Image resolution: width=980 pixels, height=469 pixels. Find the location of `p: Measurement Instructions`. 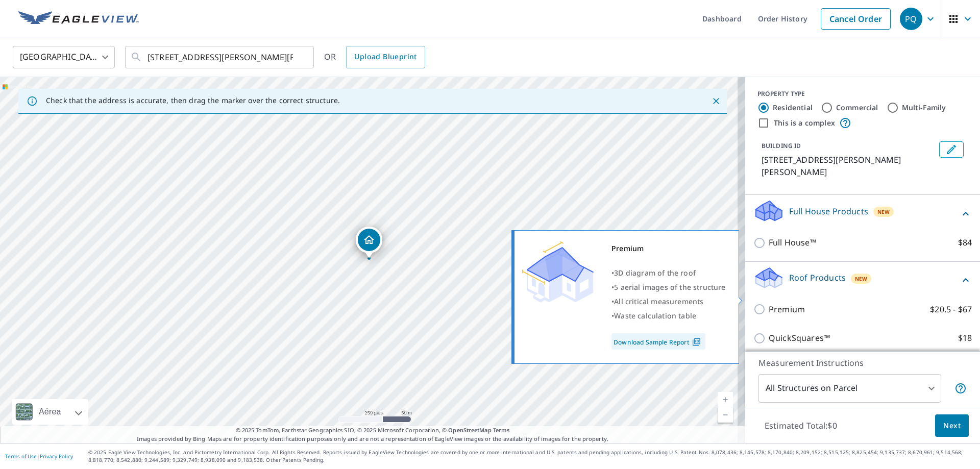

p: Measurement Instructions is located at coordinates (863, 363).